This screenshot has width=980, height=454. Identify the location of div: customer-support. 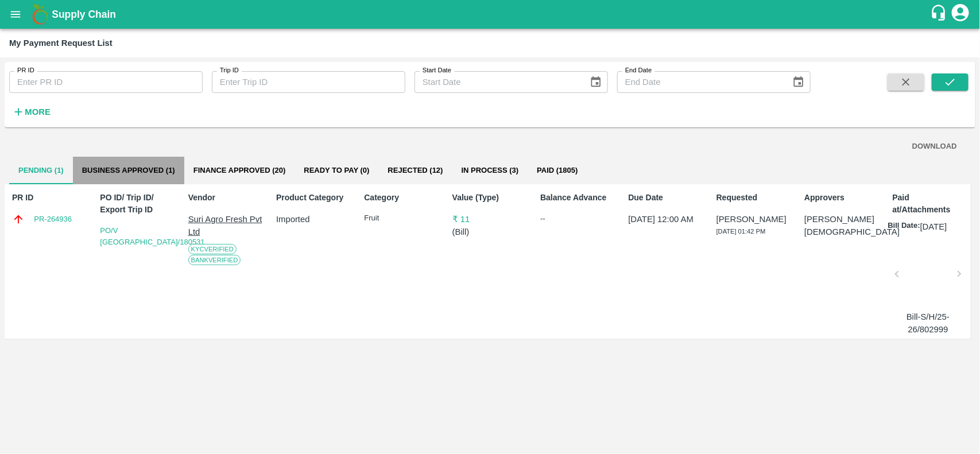
(940, 15).